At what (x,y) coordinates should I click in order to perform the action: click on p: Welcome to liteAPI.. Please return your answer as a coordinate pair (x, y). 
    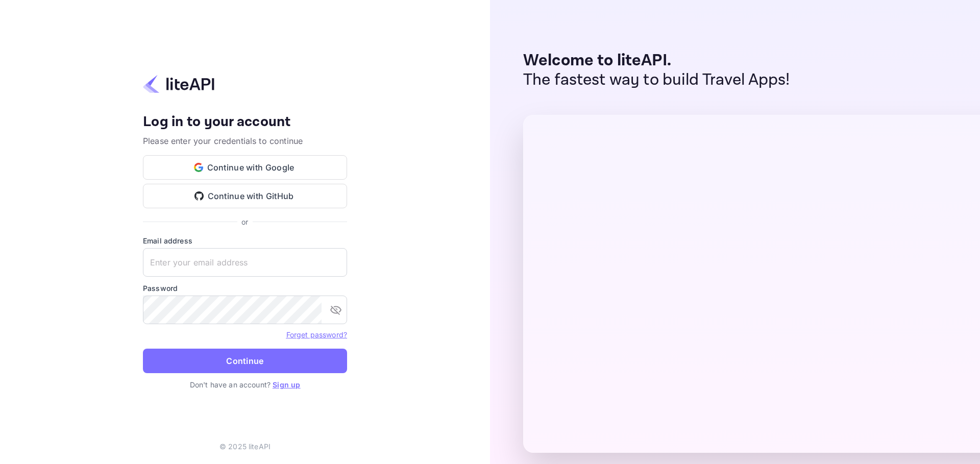
    Looking at the image, I should click on (657, 61).